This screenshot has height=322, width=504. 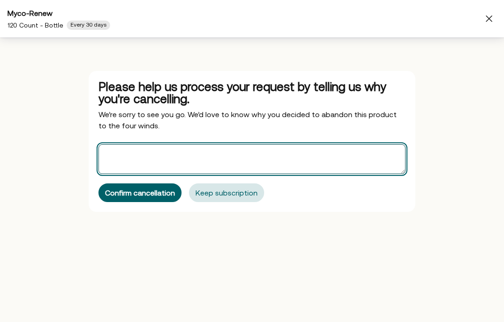 What do you see at coordinates (140, 193) in the screenshot?
I see `div: Confirm cancellation` at bounding box center [140, 193].